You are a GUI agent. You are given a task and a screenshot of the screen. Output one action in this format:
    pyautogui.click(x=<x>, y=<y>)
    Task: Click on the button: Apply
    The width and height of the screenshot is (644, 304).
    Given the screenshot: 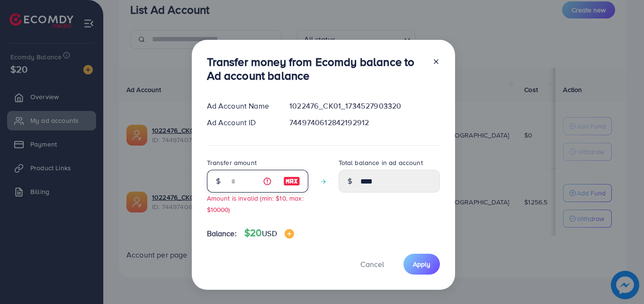 What is the action you would take?
    pyautogui.click(x=421, y=264)
    